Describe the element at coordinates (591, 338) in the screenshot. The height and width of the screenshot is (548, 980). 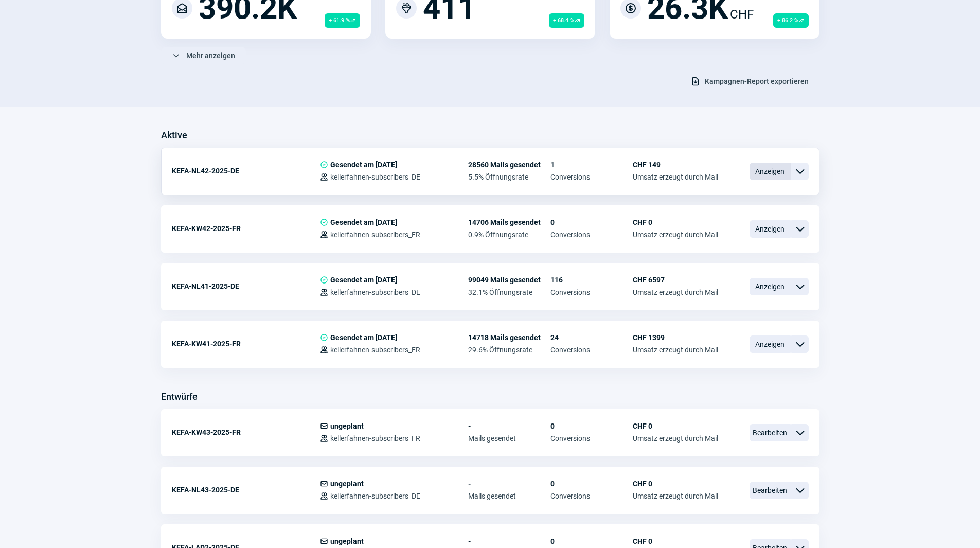
I see `span: 24` at that location.